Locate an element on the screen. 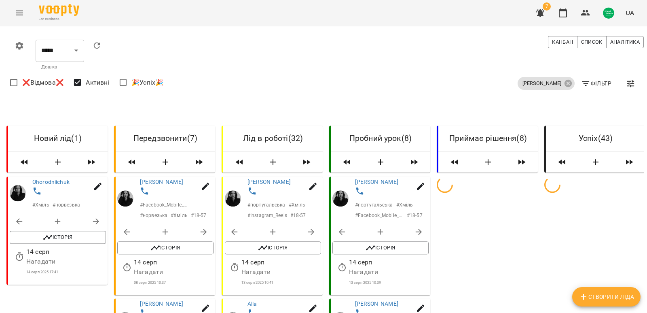 The width and height of the screenshot is (647, 313). span: UA is located at coordinates (630, 13).